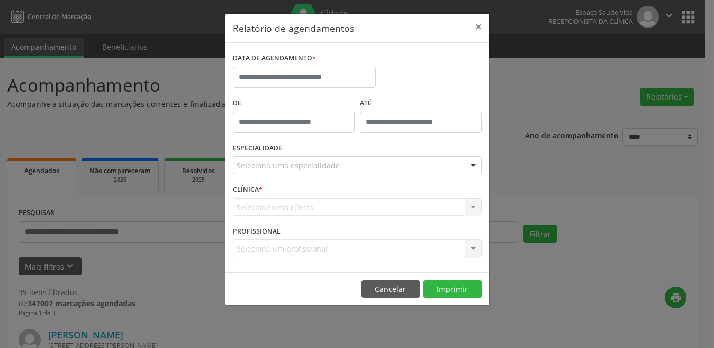  What do you see at coordinates (391, 289) in the screenshot?
I see `button: Cancelar` at bounding box center [391, 289].